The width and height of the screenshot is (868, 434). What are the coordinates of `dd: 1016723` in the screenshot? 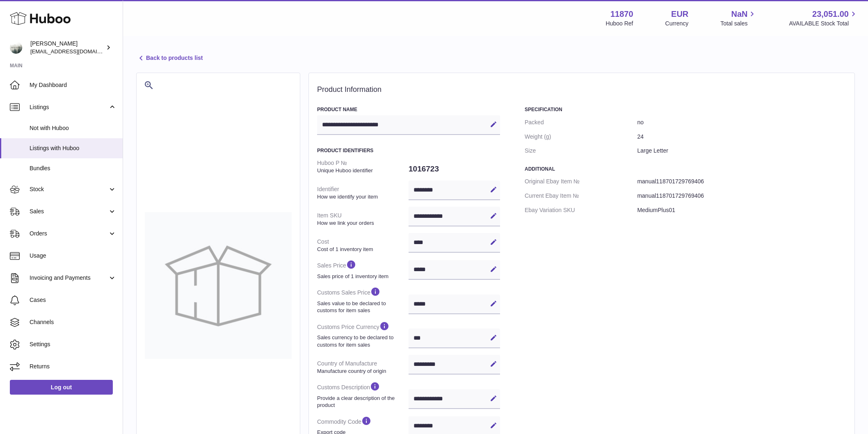 It's located at (454, 169).